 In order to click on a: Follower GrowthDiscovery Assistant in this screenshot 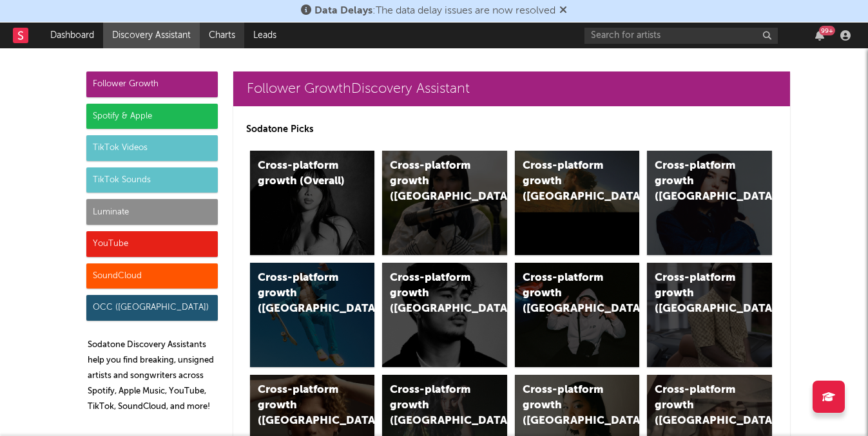, I will do `click(511, 89)`.